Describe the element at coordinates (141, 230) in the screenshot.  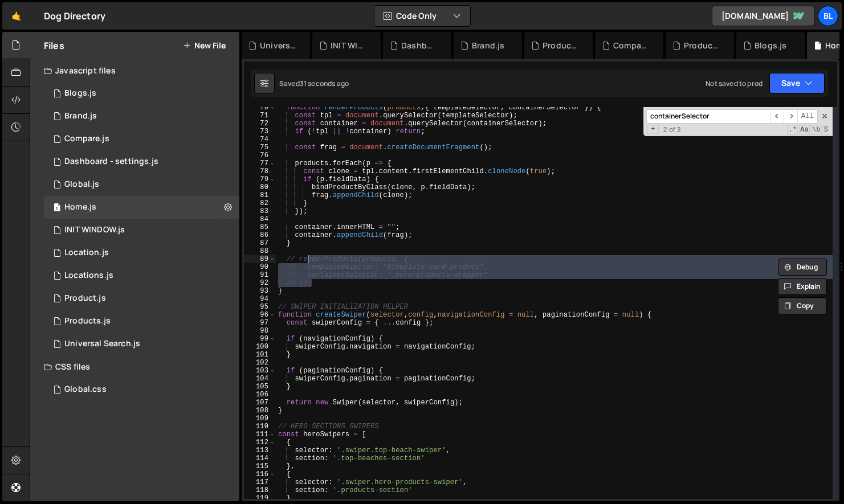
I see `div: 16220/44477.js` at that location.